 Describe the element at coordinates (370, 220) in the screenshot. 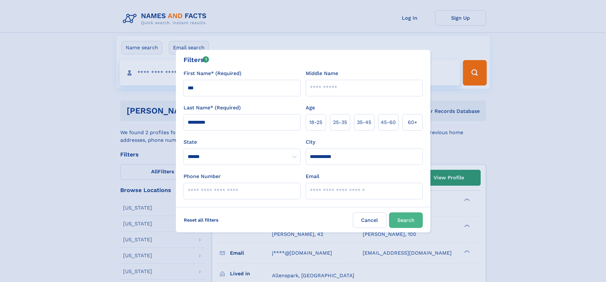

I see `label: Cancel` at that location.